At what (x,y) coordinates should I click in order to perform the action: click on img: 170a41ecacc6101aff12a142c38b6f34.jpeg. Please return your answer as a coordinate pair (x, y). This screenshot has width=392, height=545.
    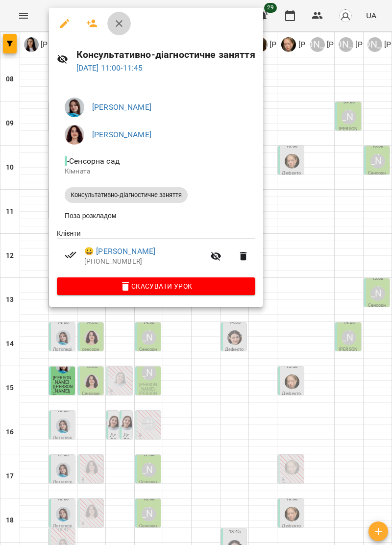
    Looking at the image, I should click on (74, 135).